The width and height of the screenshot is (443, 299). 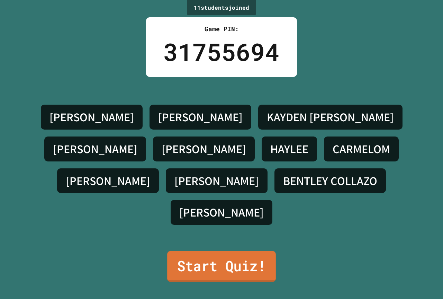 What do you see at coordinates (290, 149) in the screenshot?
I see `h4: HAYLEE` at bounding box center [290, 149].